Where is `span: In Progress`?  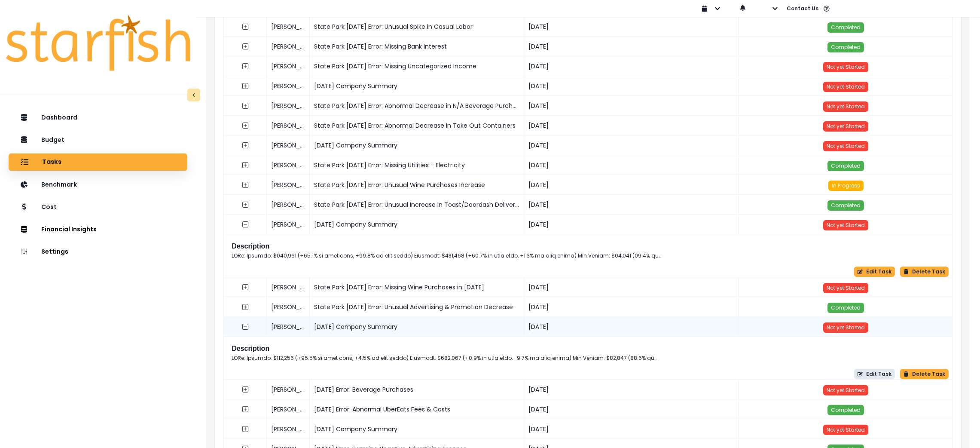 span: In Progress is located at coordinates (845, 185).